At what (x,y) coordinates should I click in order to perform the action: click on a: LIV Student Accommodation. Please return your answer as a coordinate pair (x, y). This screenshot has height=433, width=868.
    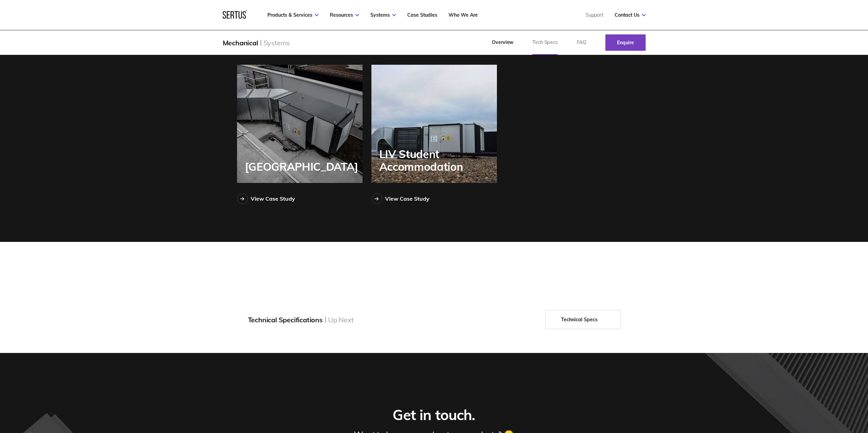
    Looking at the image, I should click on (434, 124).